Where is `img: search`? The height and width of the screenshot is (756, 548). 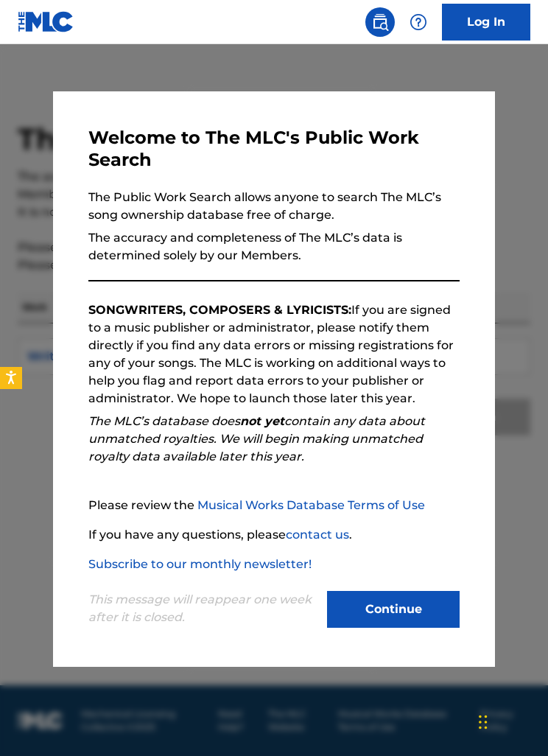 img: search is located at coordinates (380, 22).